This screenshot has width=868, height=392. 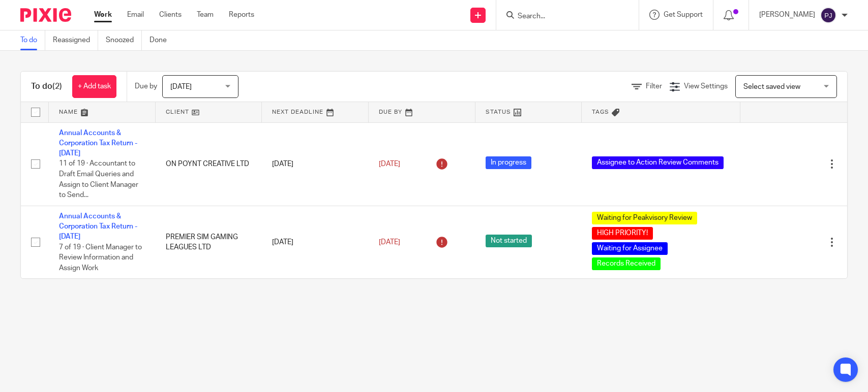 What do you see at coordinates (562, 17) in the screenshot?
I see `input: Search` at bounding box center [562, 17].